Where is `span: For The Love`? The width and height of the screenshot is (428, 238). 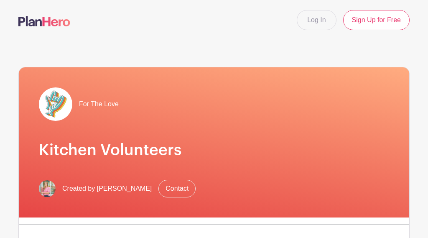
span: For The Love is located at coordinates (99, 104).